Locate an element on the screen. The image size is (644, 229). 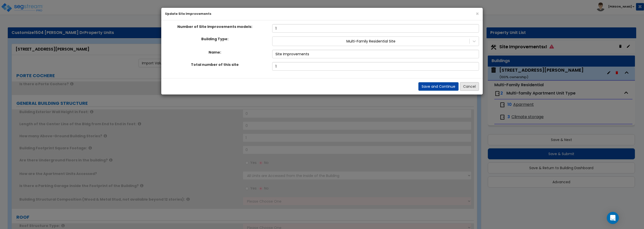
div: Open Intercom Messenger is located at coordinates (613, 218).